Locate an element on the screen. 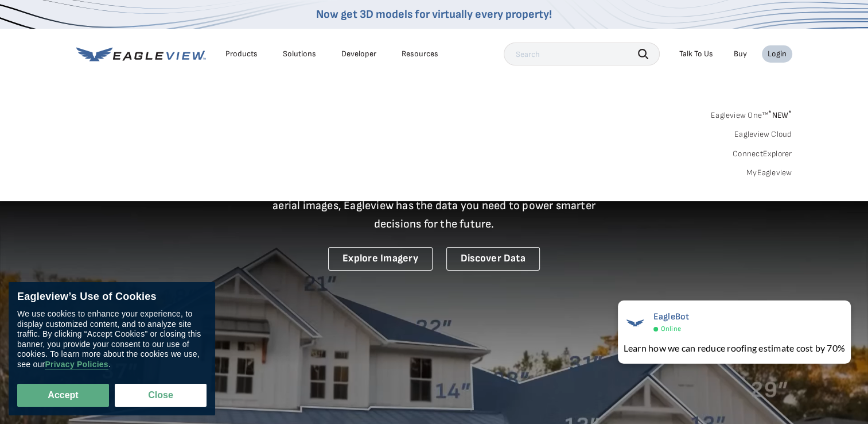  span: EagleBot is located at coordinates (672, 316).